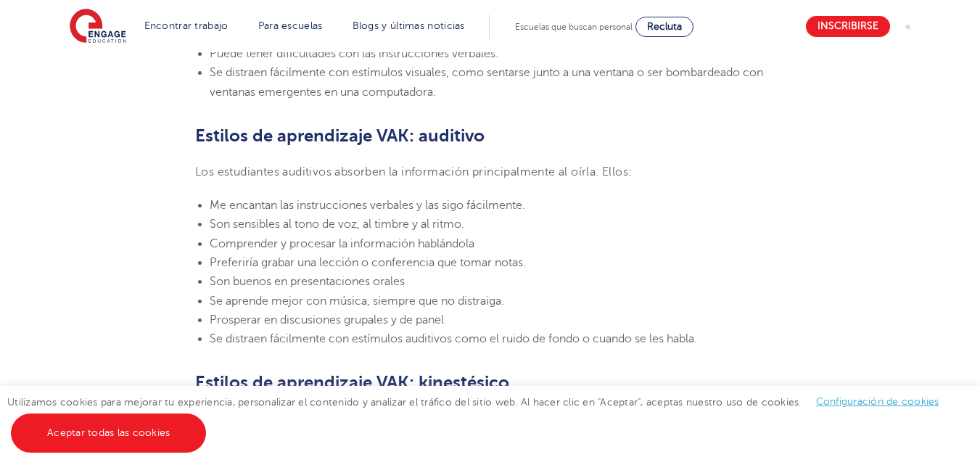 The height and width of the screenshot is (465, 980). What do you see at coordinates (574, 27) in the screenshot?
I see `font: Escuelas que buscan personal` at bounding box center [574, 27].